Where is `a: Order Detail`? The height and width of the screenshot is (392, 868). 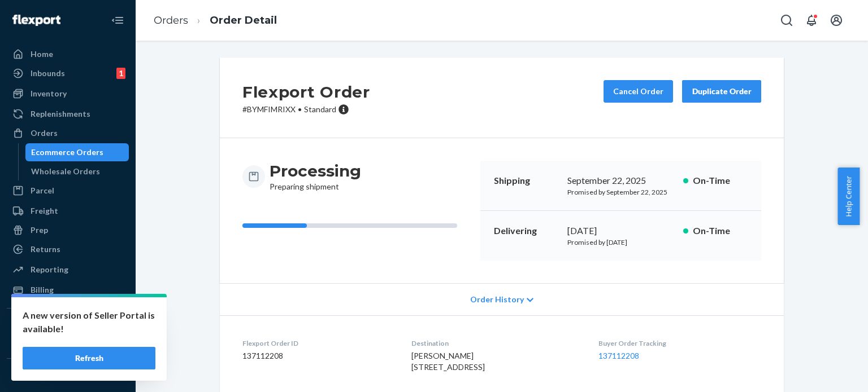
a: Order Detail is located at coordinates (243, 21).